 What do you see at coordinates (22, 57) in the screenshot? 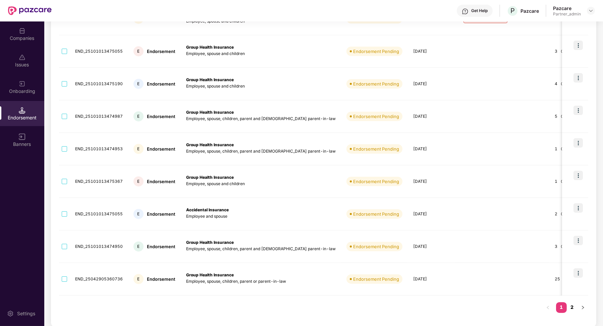
I see `img: svg+xml;base64,PHN2ZyBpZD0iSXNzdWVzX2Rpc2FibGVkIiB4bWxucz0iaHR0cDovL3d3dy53My5vcmcvMjAwMC9zdmciIH...` at bounding box center [22, 57].